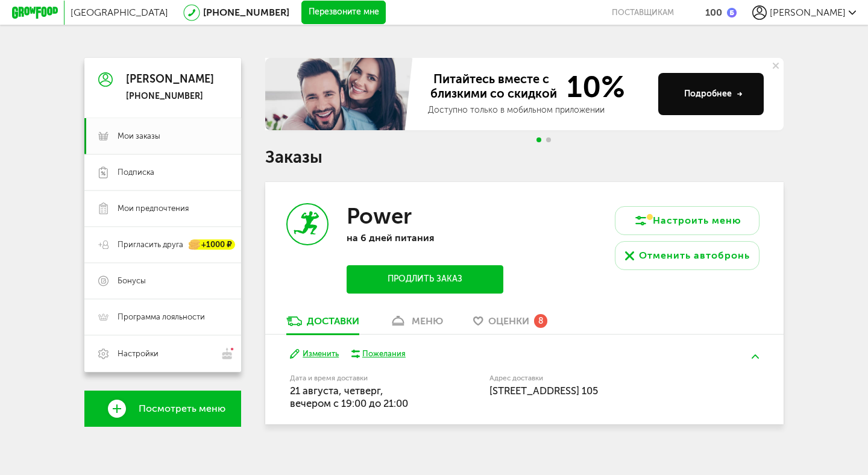 Image resolution: width=868 pixels, height=475 pixels. What do you see at coordinates (163, 172) in the screenshot?
I see `a: Подписка` at bounding box center [163, 172].